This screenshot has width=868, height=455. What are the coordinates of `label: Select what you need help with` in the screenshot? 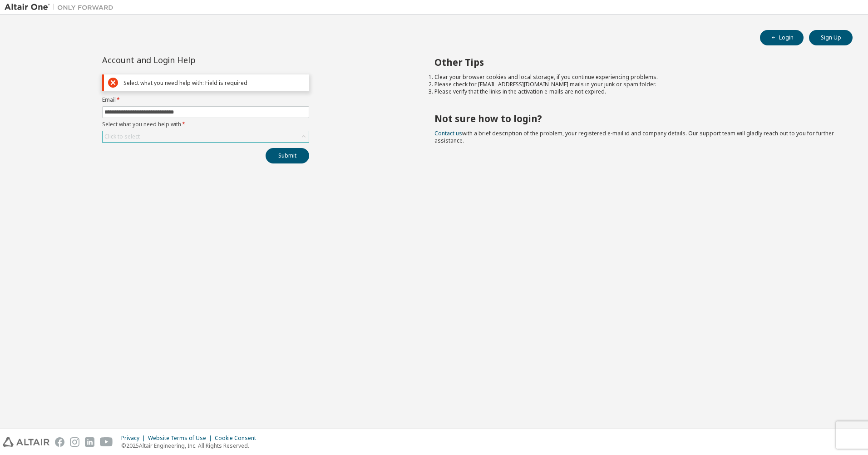 It's located at (206, 124).